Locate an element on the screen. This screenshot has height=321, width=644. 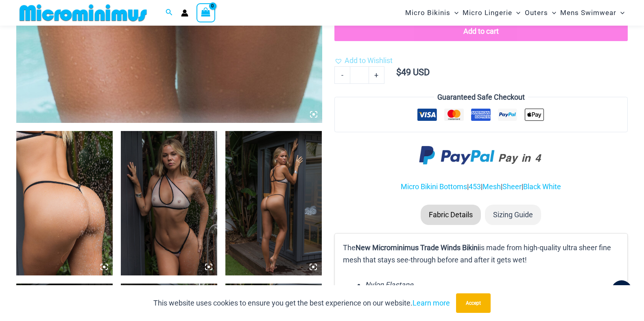
em: Nylon Elastane is located at coordinates (389, 284).